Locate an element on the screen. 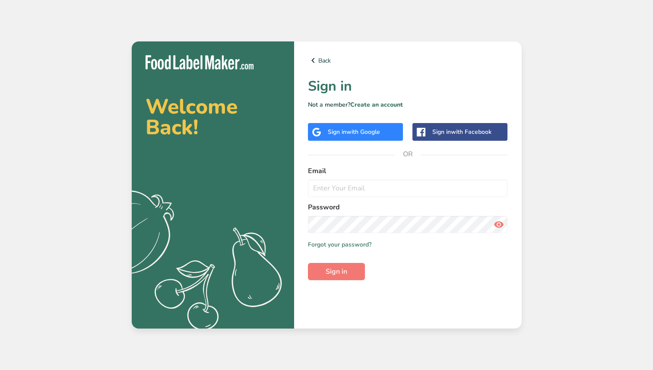 The image size is (653, 370). label: Email is located at coordinates (408, 171).